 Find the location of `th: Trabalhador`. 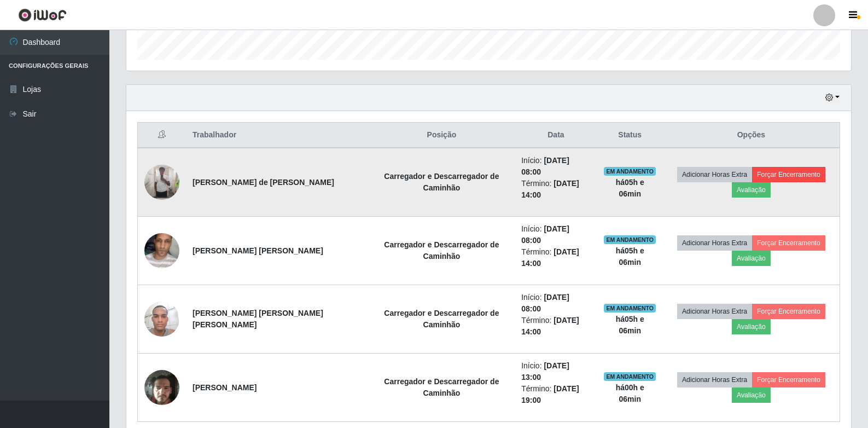

th: Trabalhador is located at coordinates (277, 135).